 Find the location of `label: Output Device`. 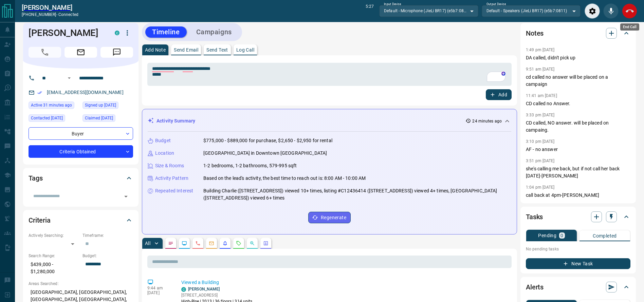

label: Output Device is located at coordinates (496, 4).